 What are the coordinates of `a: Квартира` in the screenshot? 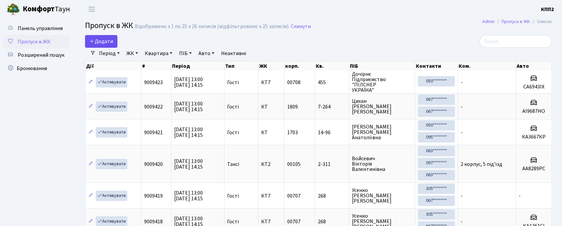 It's located at (158, 53).